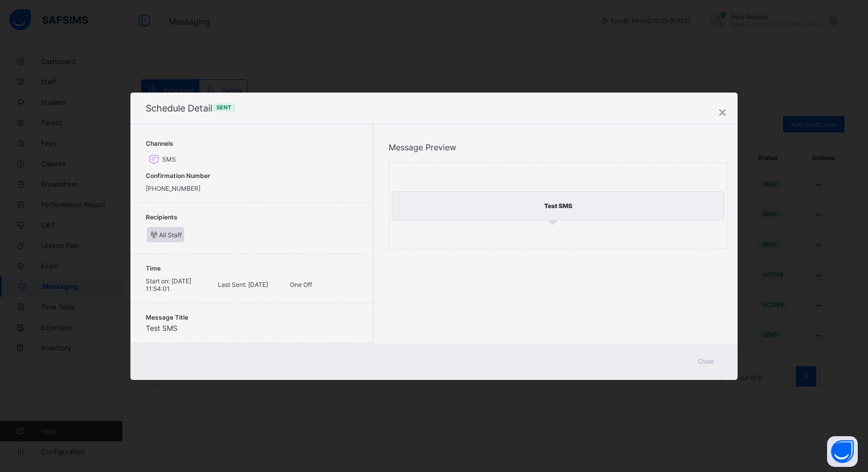 This screenshot has width=868, height=472. What do you see at coordinates (233, 284) in the screenshot?
I see `span: Last Sent:` at bounding box center [233, 284].